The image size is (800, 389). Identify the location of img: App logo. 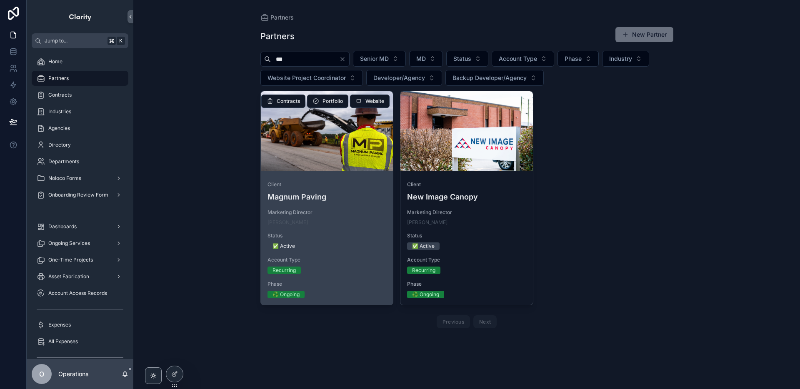
(80, 17).